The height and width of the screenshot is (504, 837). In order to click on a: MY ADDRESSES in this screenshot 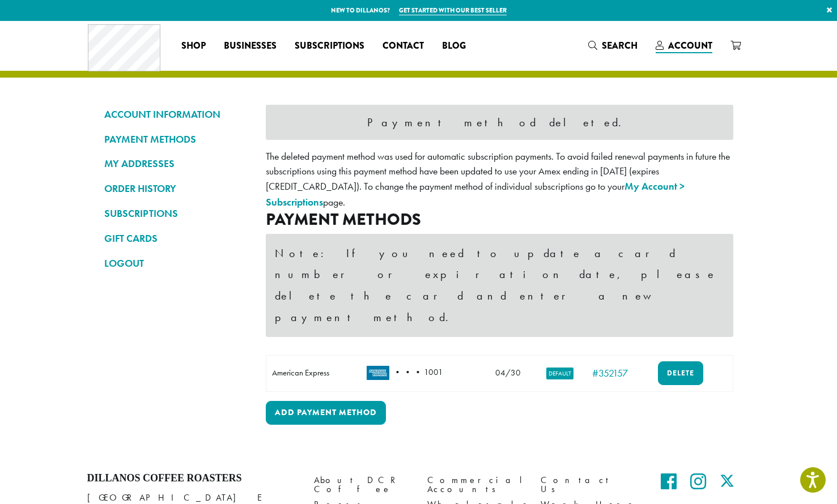, I will do `click(177, 164)`.